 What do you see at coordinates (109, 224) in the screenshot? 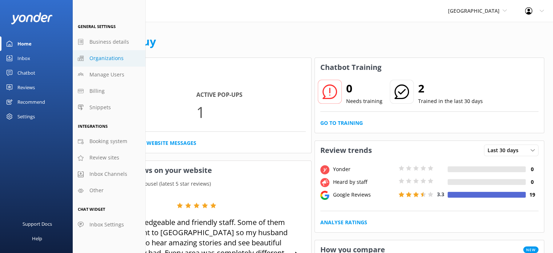
I see `a: Inbox Settings` at bounding box center [109, 224].